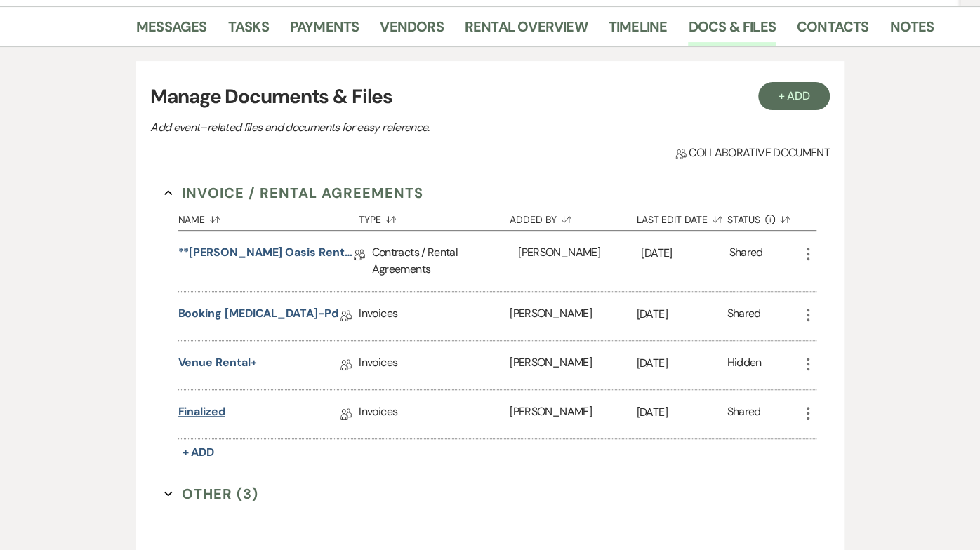 The width and height of the screenshot is (980, 550). Describe the element at coordinates (411, 31) in the screenshot. I see `a: Vendors` at that location.